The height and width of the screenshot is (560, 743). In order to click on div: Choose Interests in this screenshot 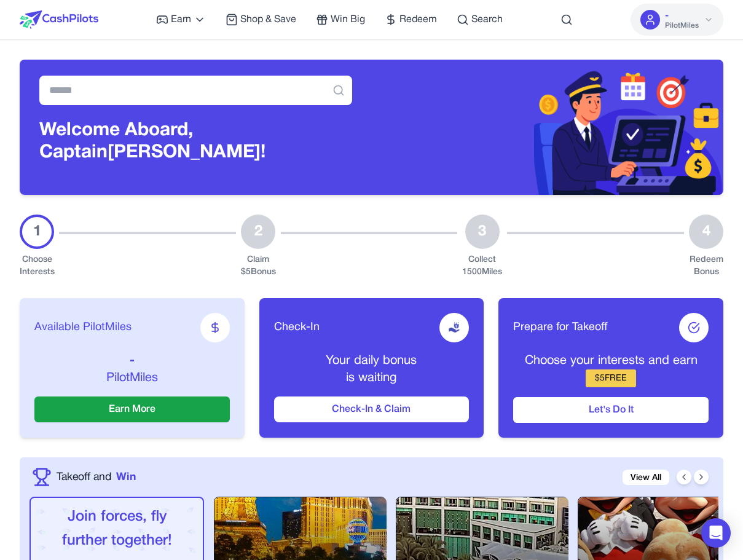, I will do `click(37, 266)`.